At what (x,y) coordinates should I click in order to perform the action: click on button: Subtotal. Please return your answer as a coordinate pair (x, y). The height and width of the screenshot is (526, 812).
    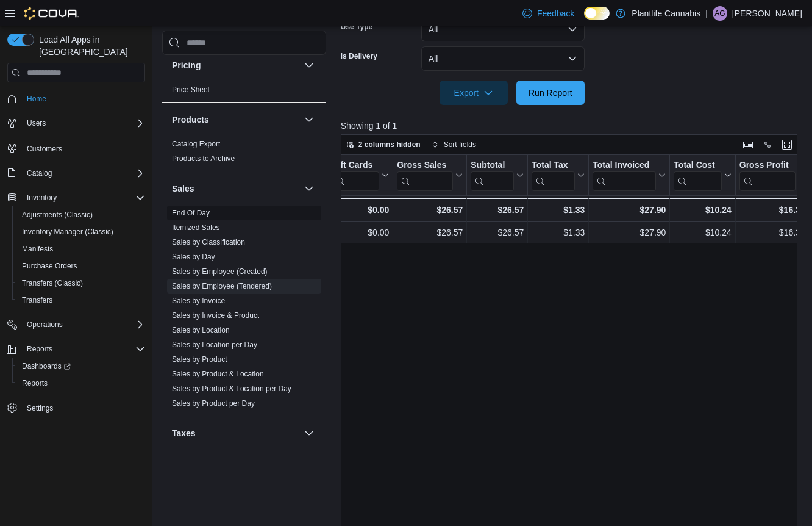
    Looking at the image, I should click on (497, 175).